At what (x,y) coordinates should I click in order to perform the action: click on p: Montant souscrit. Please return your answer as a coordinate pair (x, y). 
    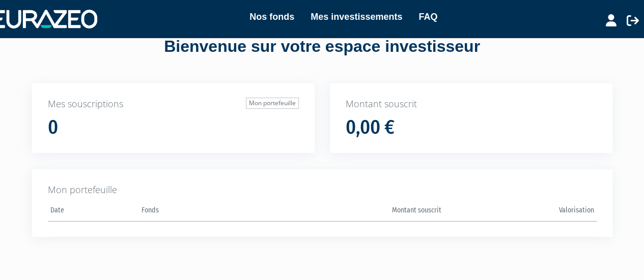
    Looking at the image, I should click on (471, 104).